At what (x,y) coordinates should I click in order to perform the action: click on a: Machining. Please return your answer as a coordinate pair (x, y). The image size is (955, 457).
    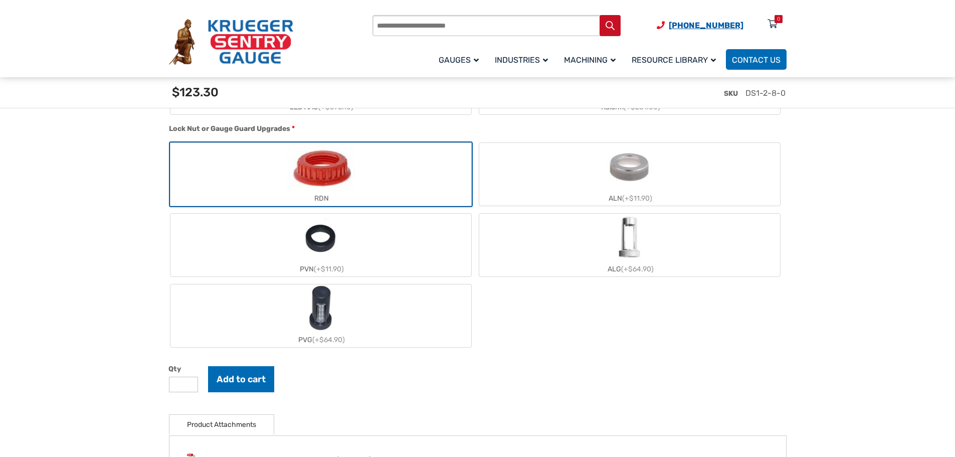
    Looking at the image, I should click on (592, 59).